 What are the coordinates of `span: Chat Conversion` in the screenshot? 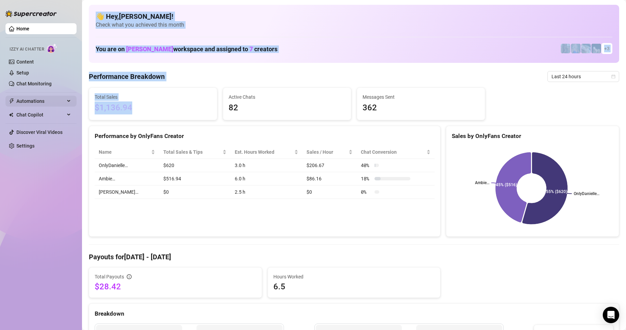 It's located at (393, 152).